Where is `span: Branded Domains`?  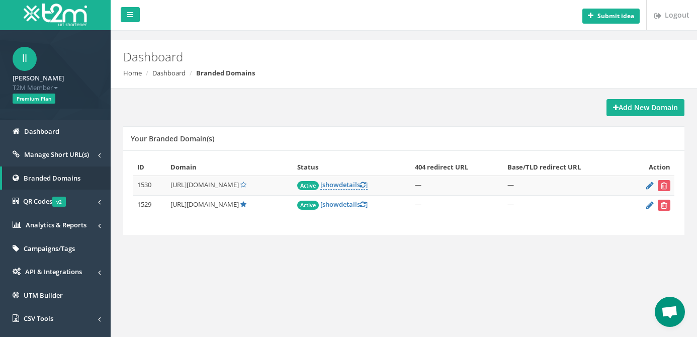 span: Branded Domains is located at coordinates (52, 178).